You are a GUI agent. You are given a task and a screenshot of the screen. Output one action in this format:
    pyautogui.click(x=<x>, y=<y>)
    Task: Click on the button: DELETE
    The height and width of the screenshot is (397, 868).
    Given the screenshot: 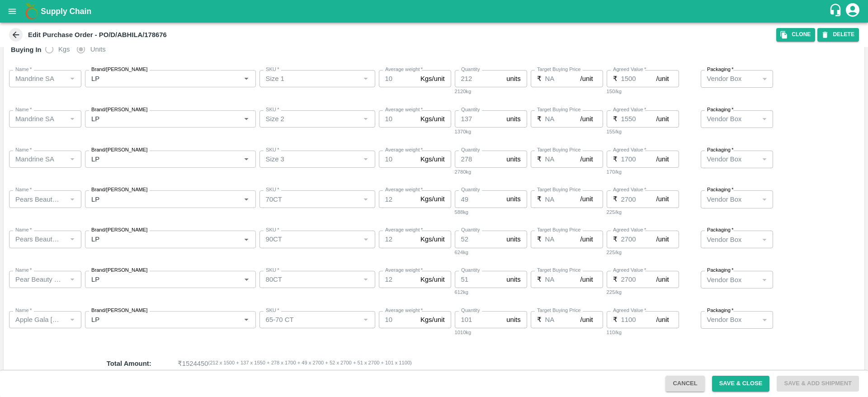 What is the action you would take?
    pyautogui.click(x=838, y=35)
    